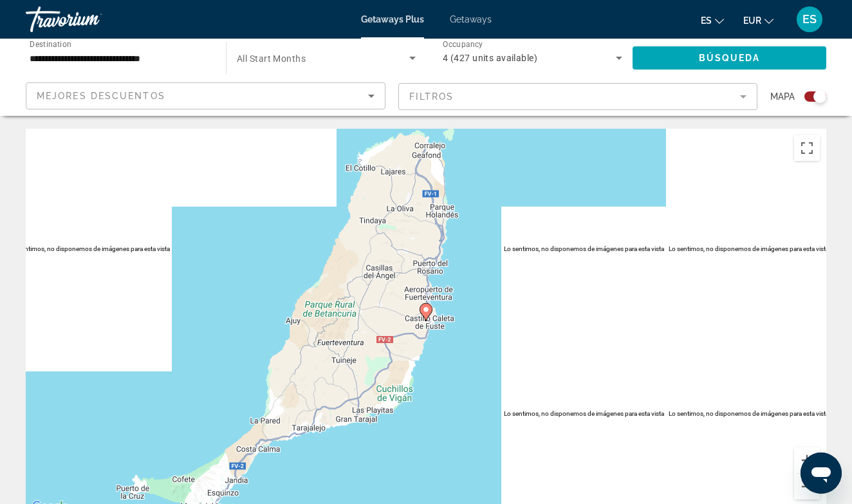 Image resolution: width=852 pixels, height=504 pixels. I want to click on span: EUR, so click(753, 21).